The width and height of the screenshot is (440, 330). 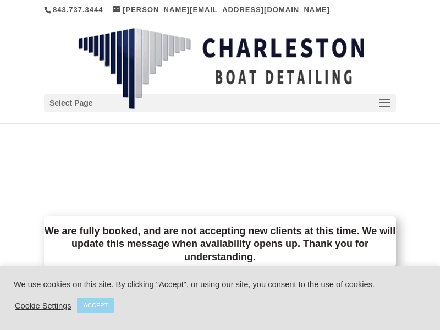 What do you see at coordinates (78, 9) in the screenshot?
I see `a: 843.737.3444` at bounding box center [78, 9].